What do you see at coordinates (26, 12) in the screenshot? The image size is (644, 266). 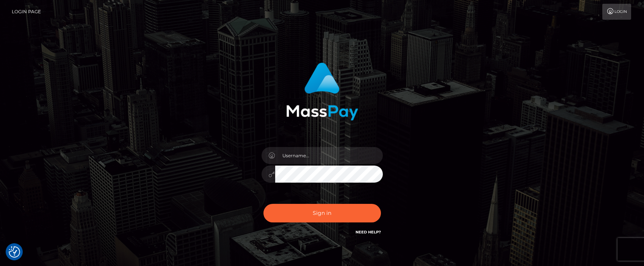 I see `a: Login Page` at bounding box center [26, 12].